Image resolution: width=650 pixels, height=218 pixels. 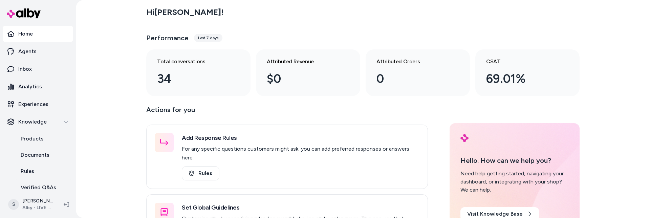 I want to click on p: Rules, so click(x=27, y=171).